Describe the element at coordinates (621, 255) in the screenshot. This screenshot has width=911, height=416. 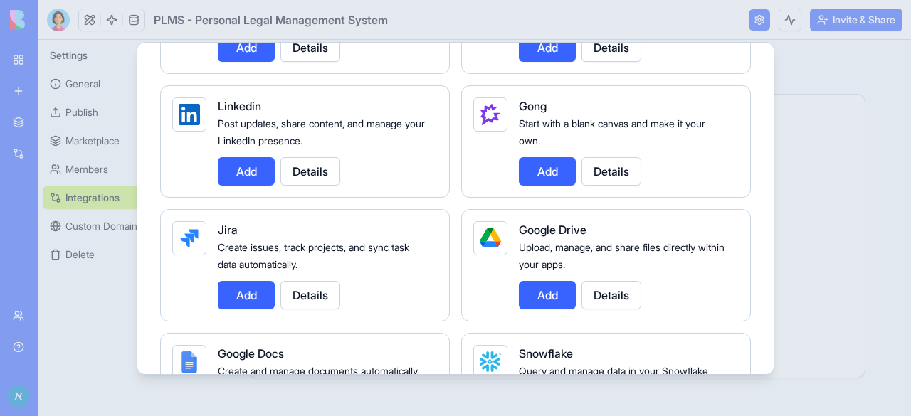
I see `span: Upload, manage, and share files directly within your apps.` at that location.